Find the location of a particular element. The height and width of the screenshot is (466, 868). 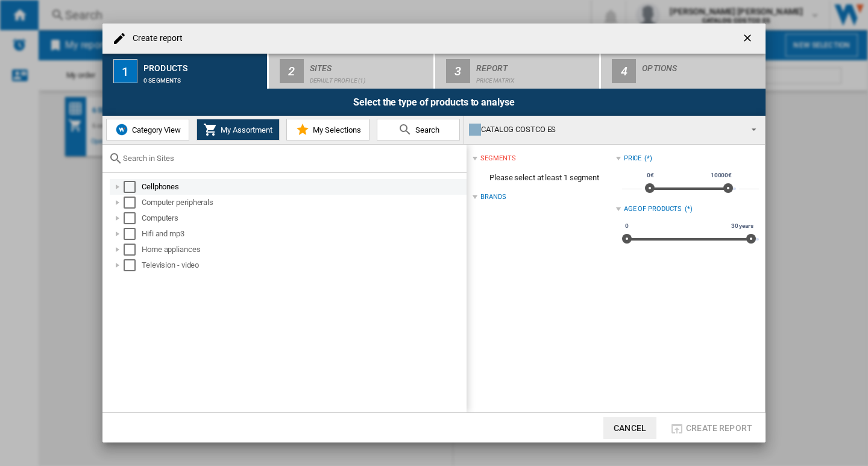

div: Options is located at coordinates (701, 64).